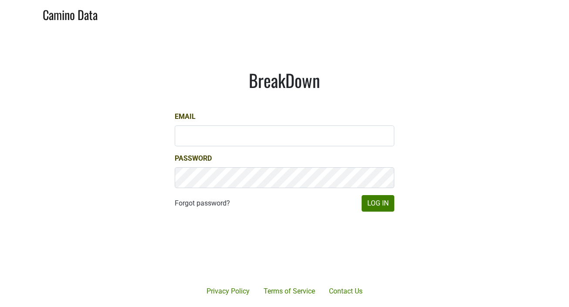  I want to click on a: Privacy Policy, so click(228, 291).